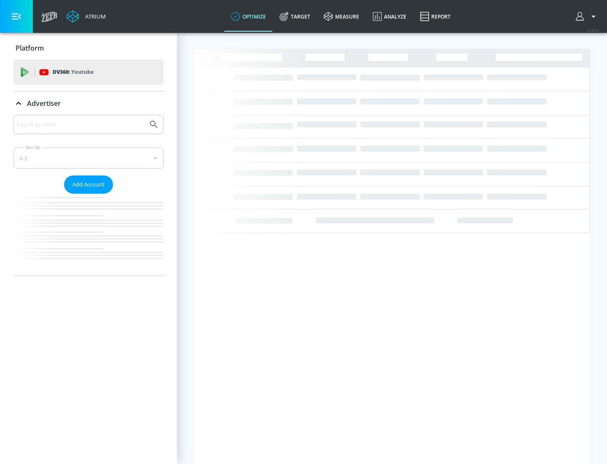 Image resolution: width=607 pixels, height=464 pixels. I want to click on p: Advertiser, so click(44, 103).